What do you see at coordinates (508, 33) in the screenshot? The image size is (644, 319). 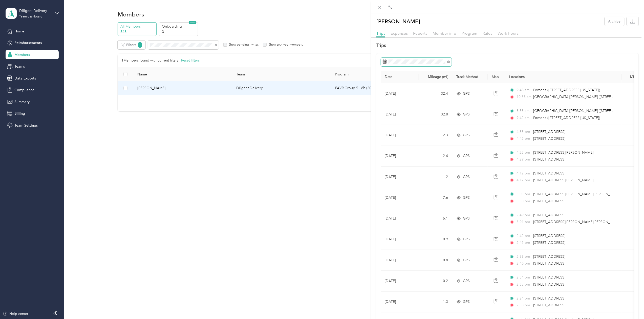 I see `span: Work hours` at bounding box center [508, 33].